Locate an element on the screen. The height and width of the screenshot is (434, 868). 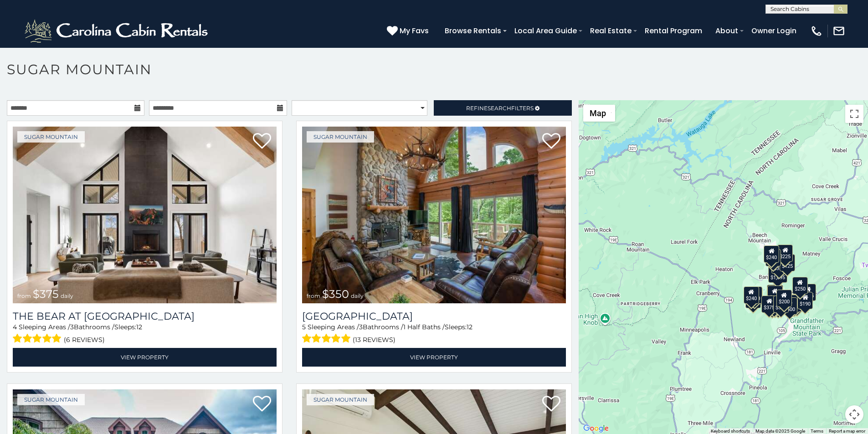
div: $375 is located at coordinates (770, 304).